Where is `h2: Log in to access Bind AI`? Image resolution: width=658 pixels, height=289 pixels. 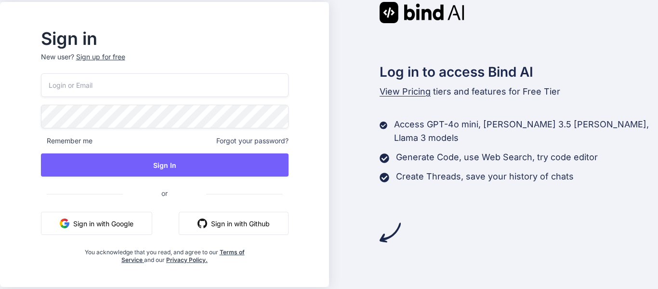
h2: Log in to access Bind AI is located at coordinates (519, 72).